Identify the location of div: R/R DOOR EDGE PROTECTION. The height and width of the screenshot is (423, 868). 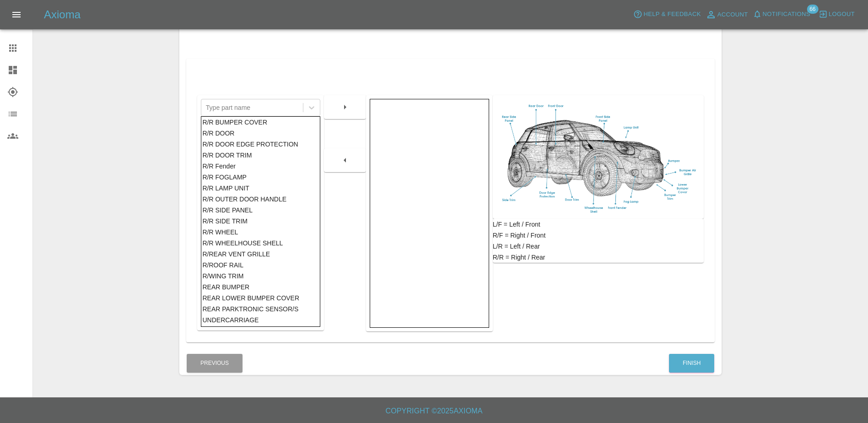
(261, 144).